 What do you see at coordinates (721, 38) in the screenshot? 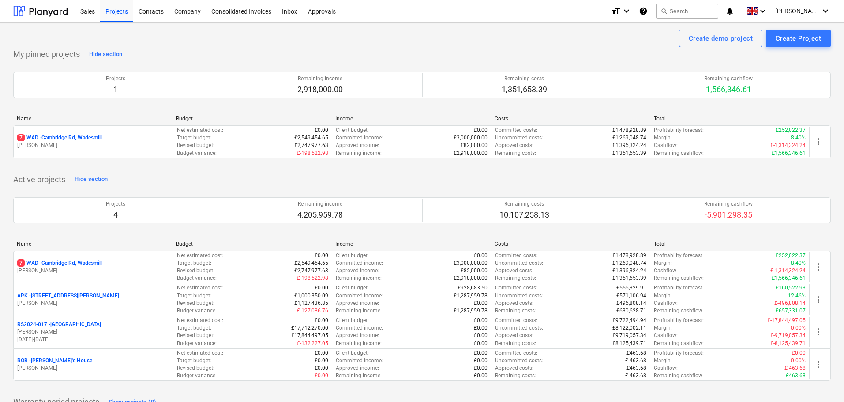
I see `button: Create demo project` at bounding box center [721, 38].